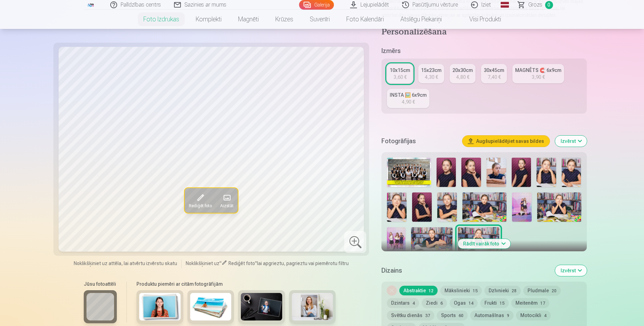 This screenshot has width=644, height=326. Describe the element at coordinates (538, 77) in the screenshot. I see `div: 3,90 €` at that location.